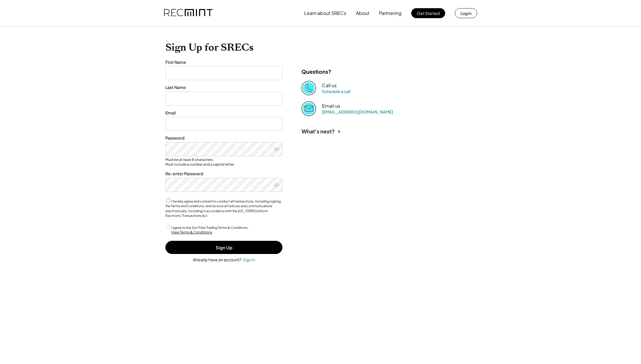 This screenshot has width=641, height=364. I want to click on div: Sign in, so click(249, 259).